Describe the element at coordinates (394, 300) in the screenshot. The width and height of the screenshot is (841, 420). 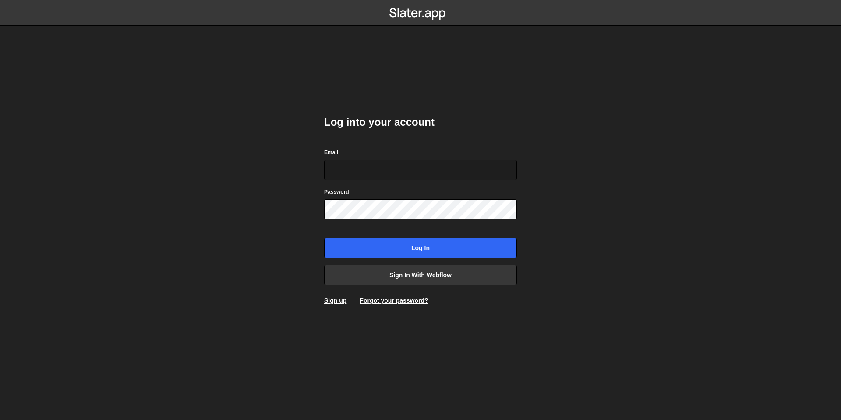
I see `a: Forgot your password?` at that location.